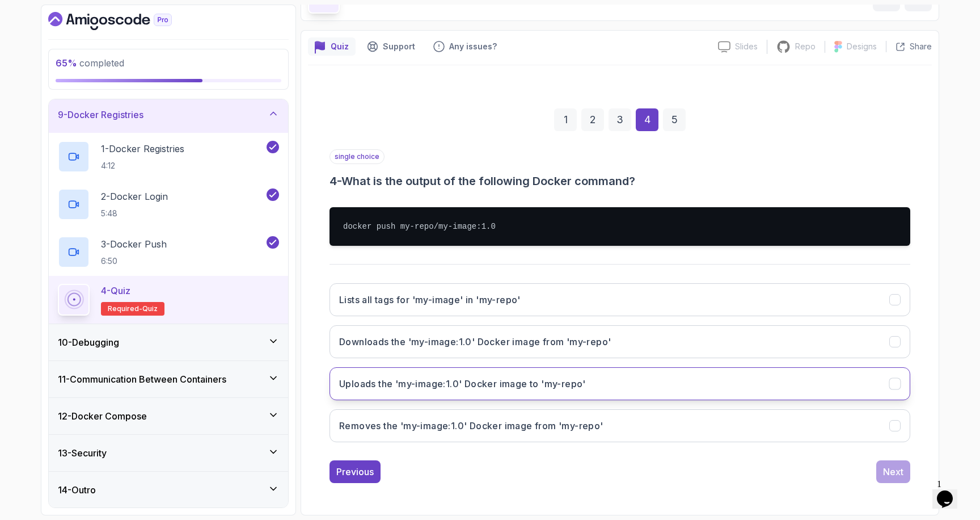 The width and height of the screenshot is (980, 520). What do you see at coordinates (169, 252) in the screenshot?
I see `button: 3-Docker Push6:50` at bounding box center [169, 252].